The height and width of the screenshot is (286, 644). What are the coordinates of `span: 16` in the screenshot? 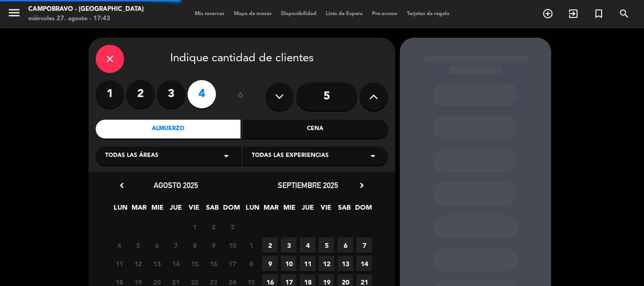 It's located at (213, 263).